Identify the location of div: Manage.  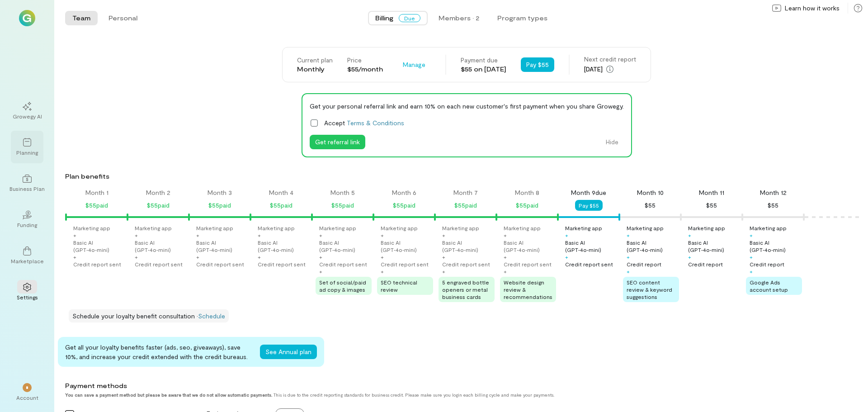
(414, 64).